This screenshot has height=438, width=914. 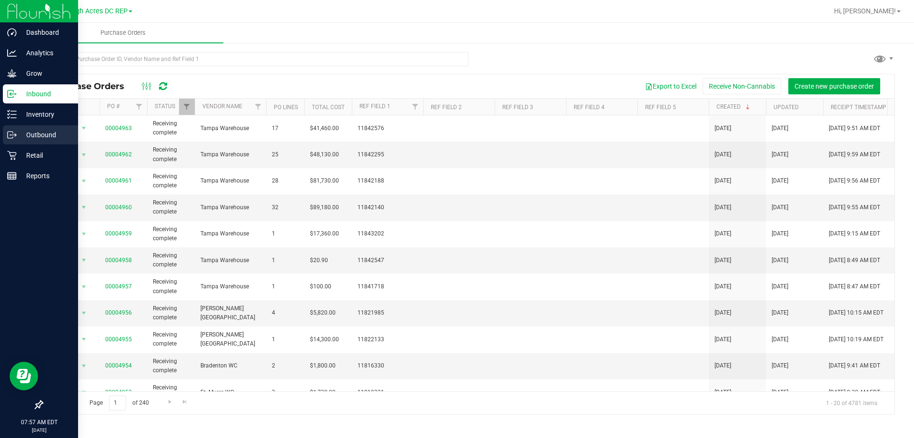 I want to click on span: Page of 240, so click(x=119, y=402).